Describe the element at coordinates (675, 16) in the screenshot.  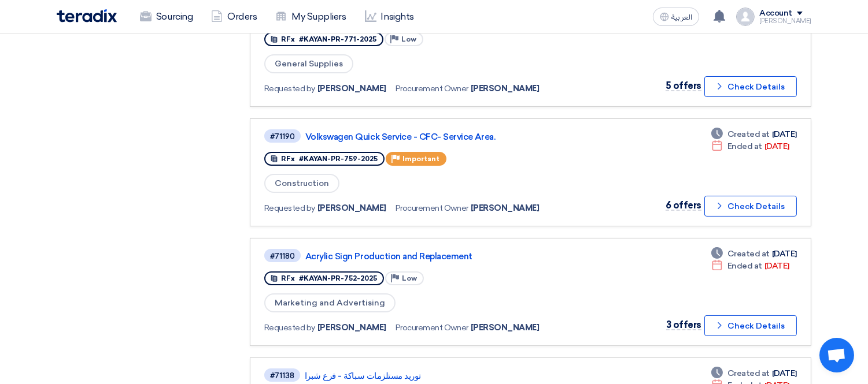
I see `button: العربية` at that location.